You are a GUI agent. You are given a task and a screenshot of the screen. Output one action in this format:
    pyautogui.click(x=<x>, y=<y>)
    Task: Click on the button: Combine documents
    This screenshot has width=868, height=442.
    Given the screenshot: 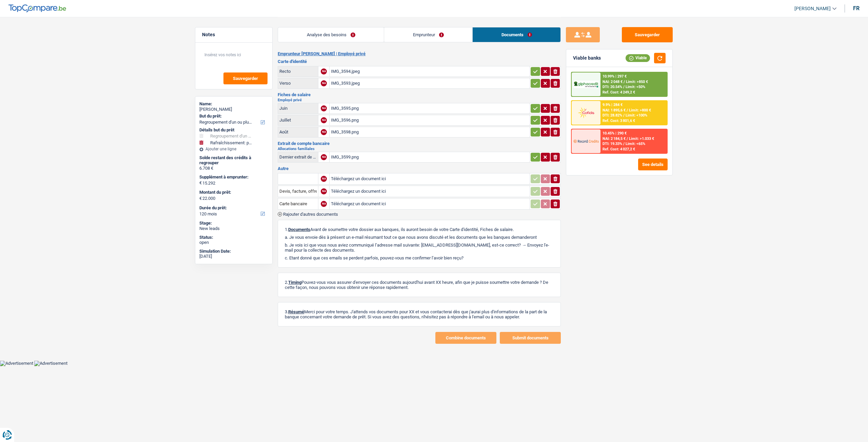 What is the action you would take?
    pyautogui.click(x=466, y=338)
    